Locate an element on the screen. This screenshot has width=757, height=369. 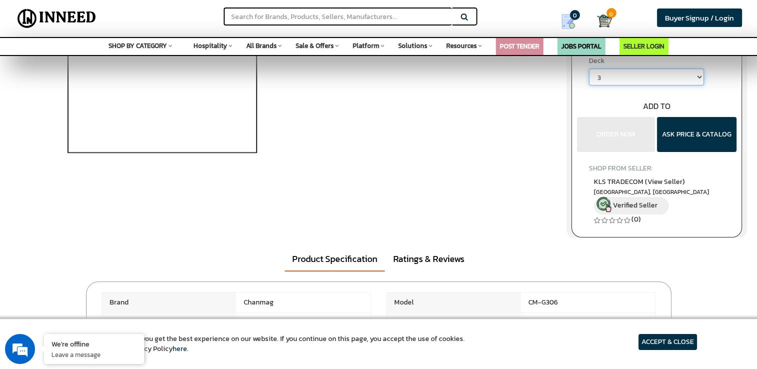
span: KLS TRADECOM is located at coordinates (640, 182).